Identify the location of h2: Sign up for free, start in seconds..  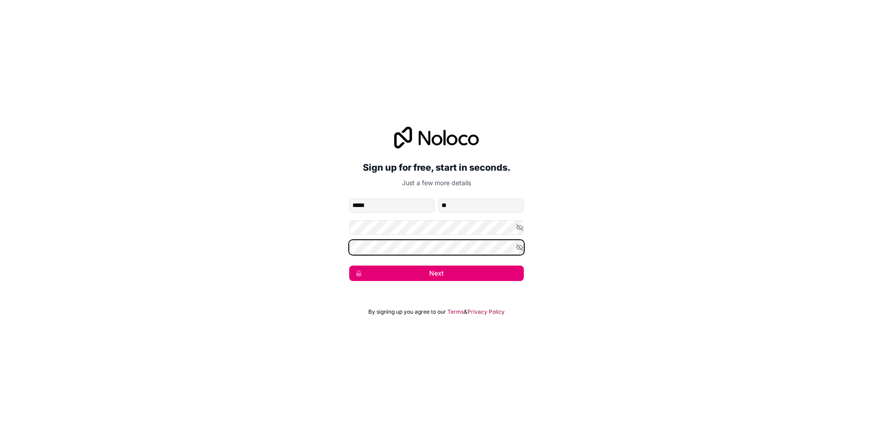
(436, 168).